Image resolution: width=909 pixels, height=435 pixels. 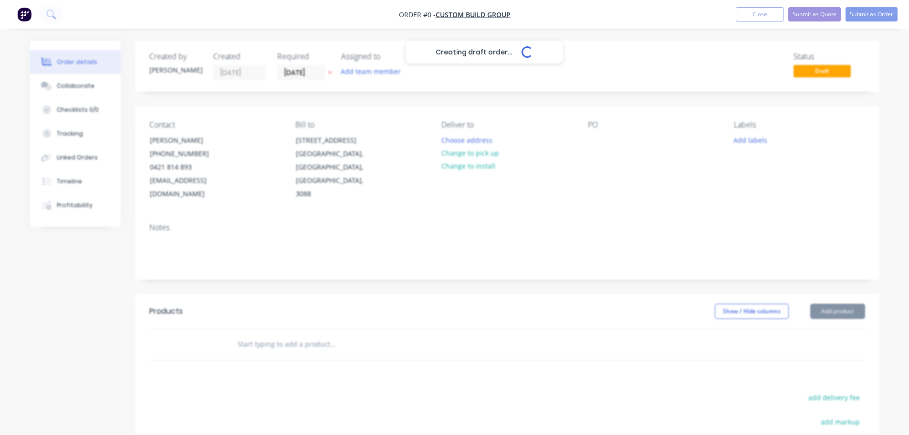 What do you see at coordinates (24, 14) in the screenshot?
I see `img: Factory` at bounding box center [24, 14].